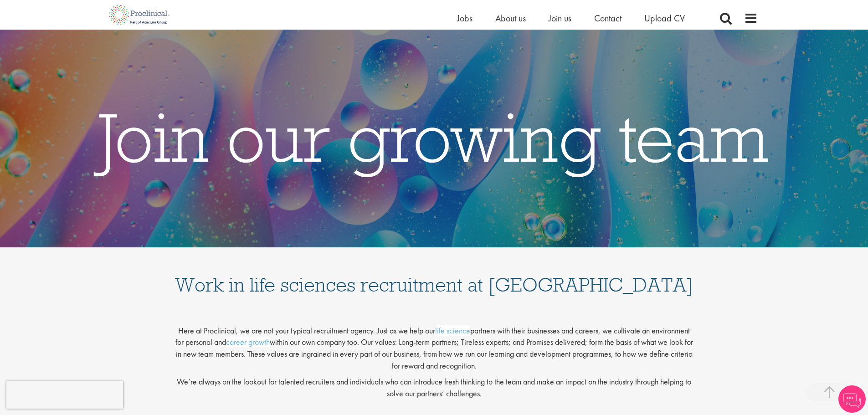 The width and height of the screenshot is (868, 415). I want to click on a: Join us, so click(560, 18).